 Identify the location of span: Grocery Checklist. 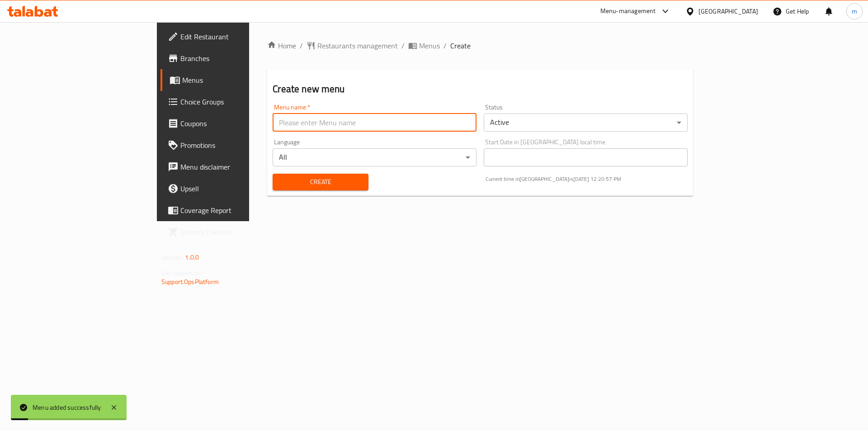
(237, 232).